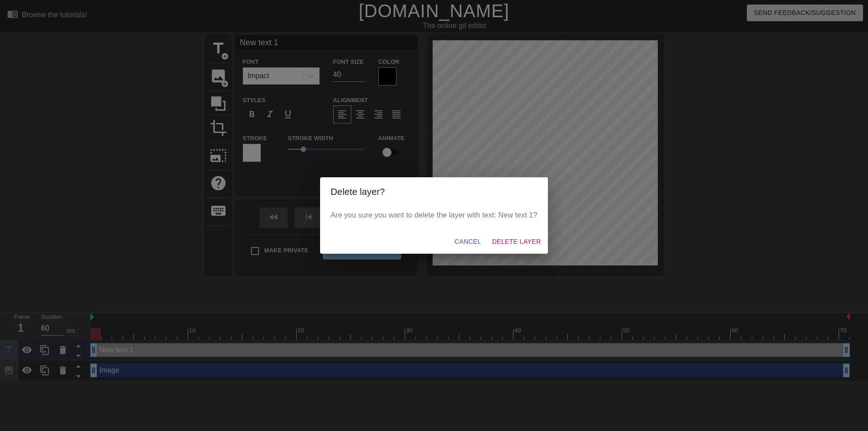  What do you see at coordinates (434, 215) in the screenshot?
I see `p: Are you sure you want to delete the layer with text: New text 1?` at bounding box center [434, 215].